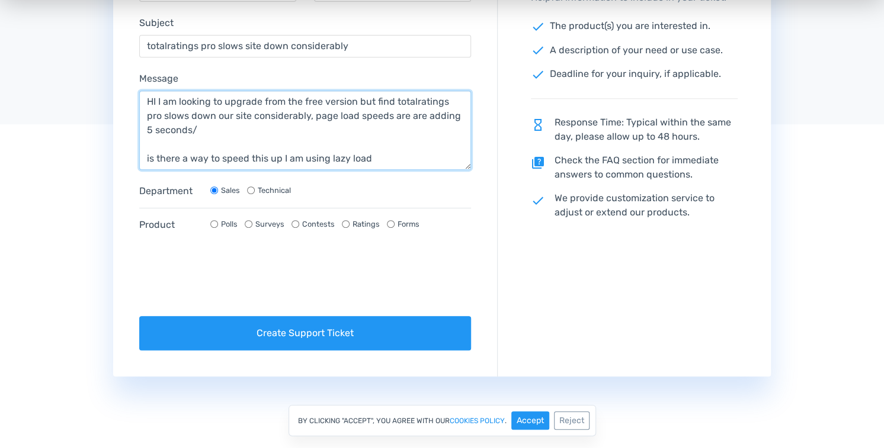 This screenshot has height=448, width=884. I want to click on button: Create Support Ticket, so click(305, 334).